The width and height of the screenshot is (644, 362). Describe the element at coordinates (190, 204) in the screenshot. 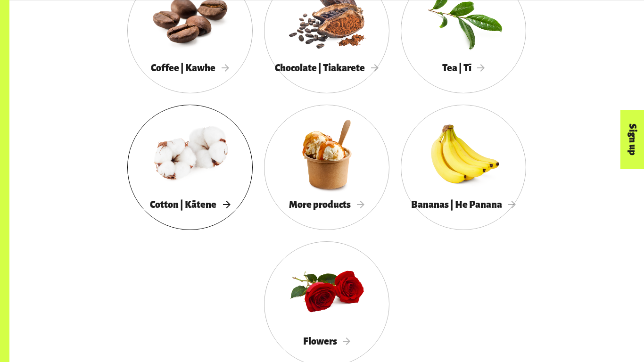

I see `span: Cotton | Kātene` at that location.